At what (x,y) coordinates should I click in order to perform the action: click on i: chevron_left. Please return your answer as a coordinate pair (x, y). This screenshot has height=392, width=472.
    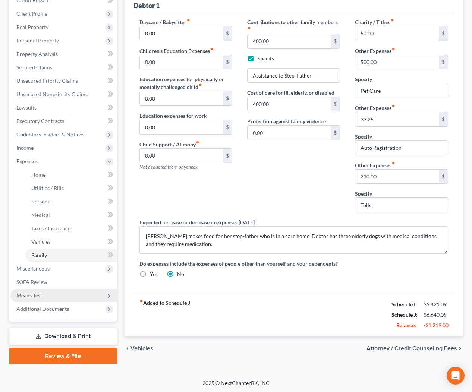
    Looking at the image, I should click on (127, 348).